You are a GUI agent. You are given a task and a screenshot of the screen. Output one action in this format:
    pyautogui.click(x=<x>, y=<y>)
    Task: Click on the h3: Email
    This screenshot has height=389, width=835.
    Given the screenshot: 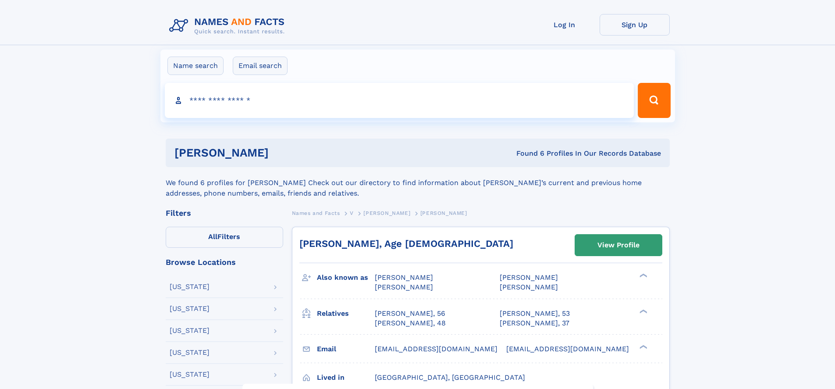 What is the action you would take?
    pyautogui.click(x=346, y=349)
    